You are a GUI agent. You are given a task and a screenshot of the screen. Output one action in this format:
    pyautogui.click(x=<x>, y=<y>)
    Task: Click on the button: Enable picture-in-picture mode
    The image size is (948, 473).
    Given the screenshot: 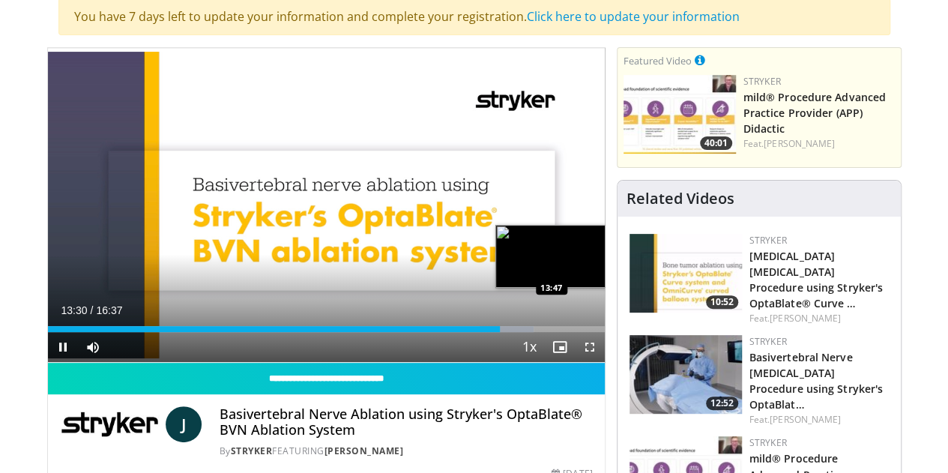 What is the action you would take?
    pyautogui.click(x=560, y=347)
    